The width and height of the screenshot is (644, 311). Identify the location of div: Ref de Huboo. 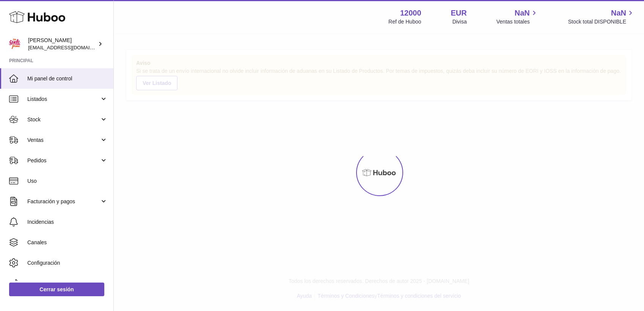
(405, 22).